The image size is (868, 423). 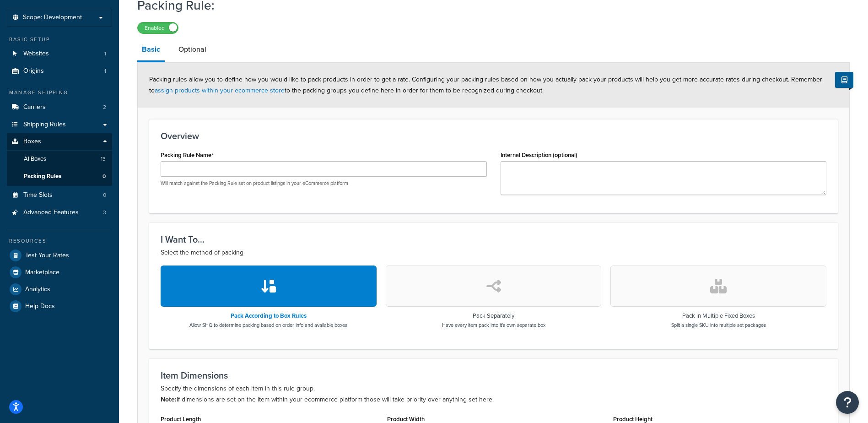 What do you see at coordinates (35, 159) in the screenshot?
I see `span: All Boxes` at bounding box center [35, 159].